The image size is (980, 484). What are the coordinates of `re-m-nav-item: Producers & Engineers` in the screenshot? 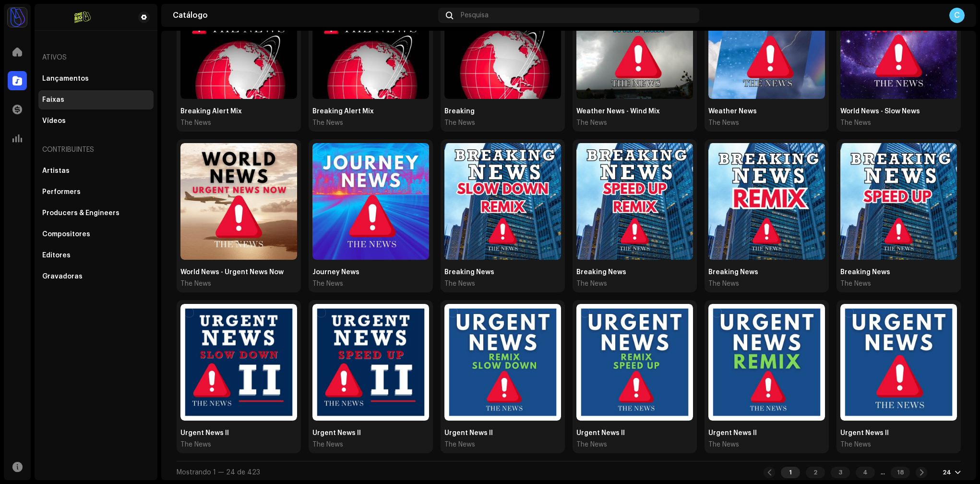 It's located at (96, 213).